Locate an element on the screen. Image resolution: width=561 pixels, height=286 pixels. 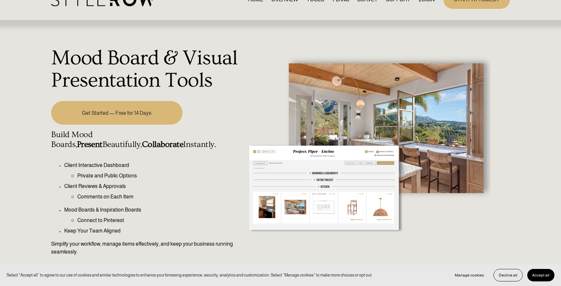
strong: Present is located at coordinates (90, 144).